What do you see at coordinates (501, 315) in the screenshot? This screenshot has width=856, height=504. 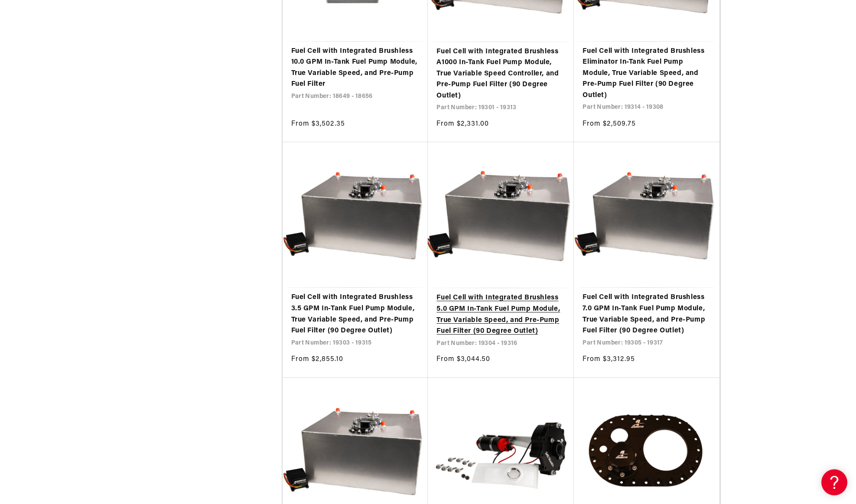 I see `a: Fuel Cell with Integrated Brushless 5.0 GPM In-Tank Fuel Pump Module, True Variable Speed, and Pr...` at bounding box center [501, 315].